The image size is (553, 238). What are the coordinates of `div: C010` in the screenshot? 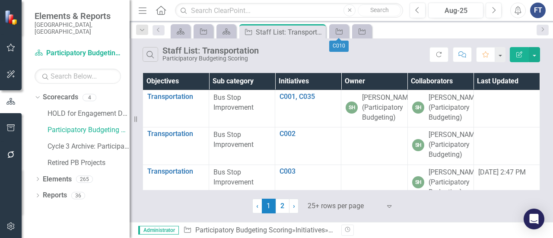 It's located at (339, 46).